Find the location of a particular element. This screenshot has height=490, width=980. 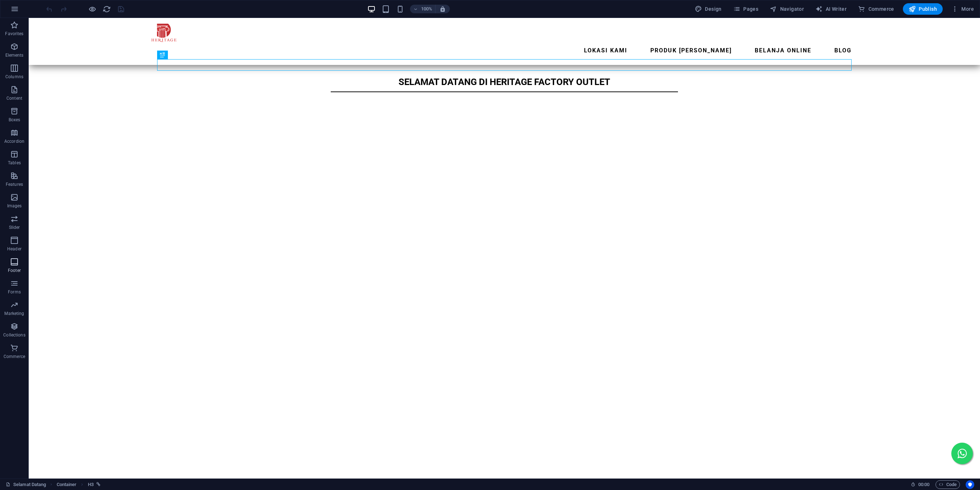

button: Design is located at coordinates (708, 9).